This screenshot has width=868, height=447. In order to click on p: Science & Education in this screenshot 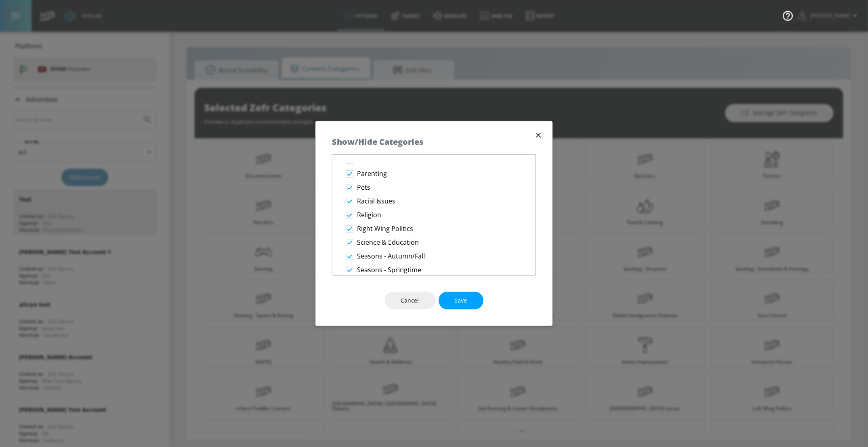, I will do `click(388, 242)`.